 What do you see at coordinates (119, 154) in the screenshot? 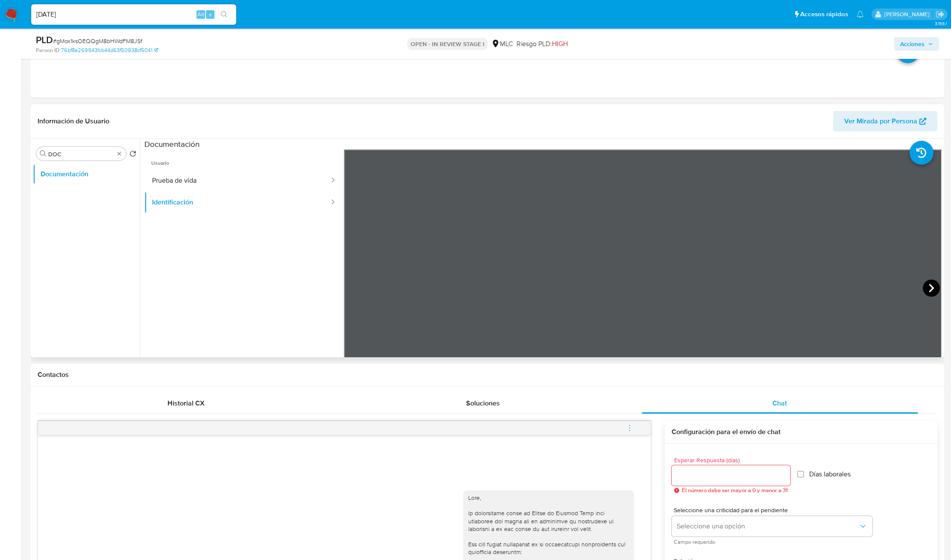
I see `button: Borrar` at bounding box center [119, 154].